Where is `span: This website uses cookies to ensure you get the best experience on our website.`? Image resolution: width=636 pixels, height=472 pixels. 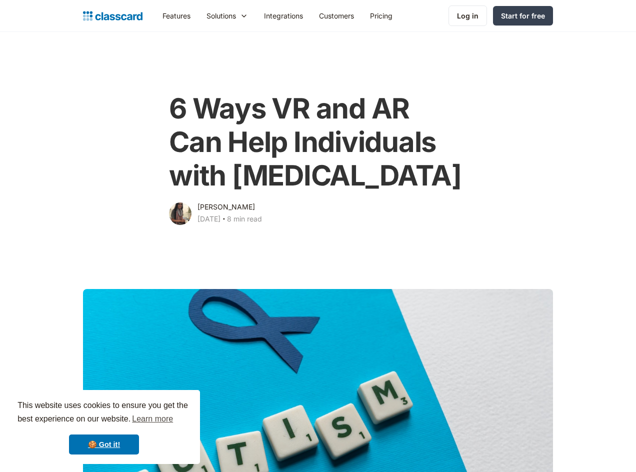
span: This website uses cookies to ensure you get the best experience on our website. is located at coordinates (104, 413).